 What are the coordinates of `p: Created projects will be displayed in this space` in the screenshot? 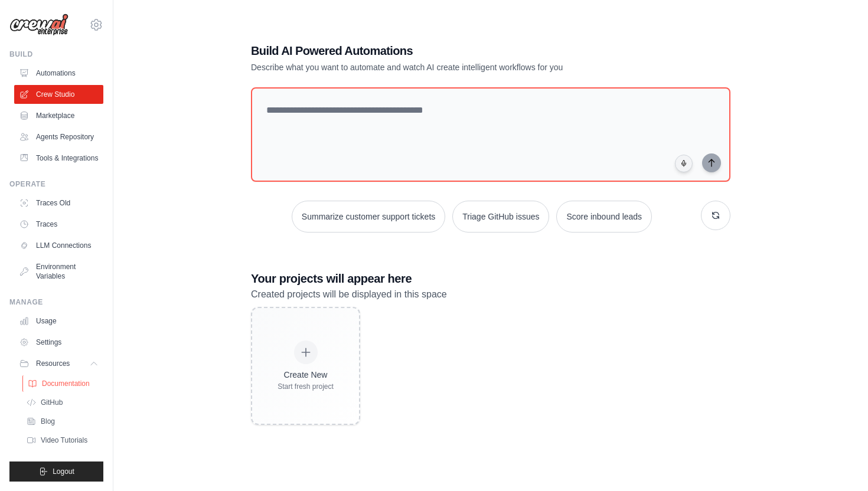 It's located at (491, 295).